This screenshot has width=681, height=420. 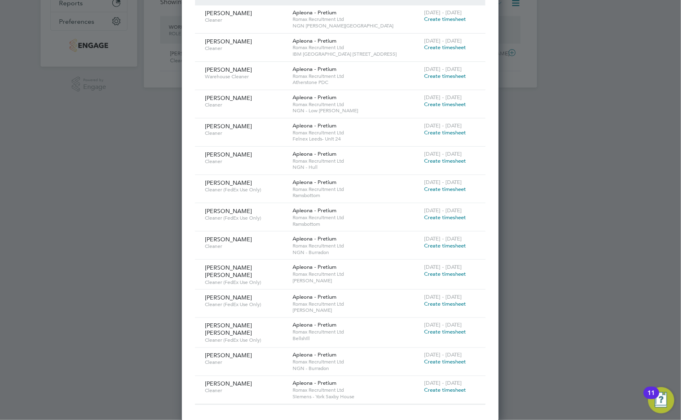 I want to click on span: Bellshill, so click(x=356, y=339).